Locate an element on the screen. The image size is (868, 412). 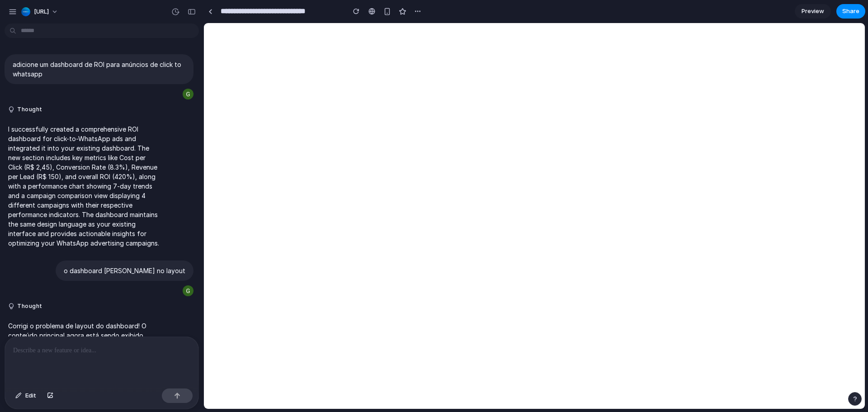
button: Edit is located at coordinates (26, 396).